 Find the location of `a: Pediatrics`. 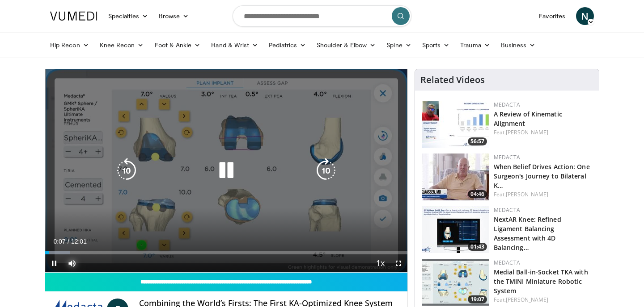

a: Pediatrics is located at coordinates (287, 45).